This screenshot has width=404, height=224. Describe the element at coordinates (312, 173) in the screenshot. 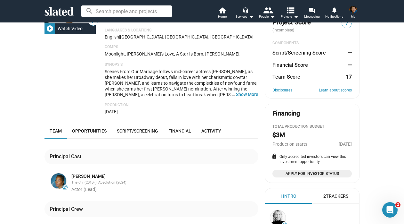

I see `span: Apply for Investor Status` at that location.